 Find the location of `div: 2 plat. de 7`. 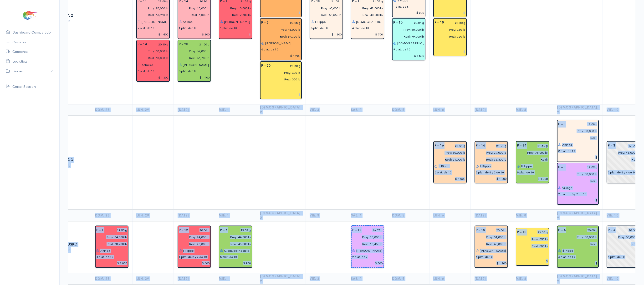

div: 2 plat. de 7 is located at coordinates (360, 257).